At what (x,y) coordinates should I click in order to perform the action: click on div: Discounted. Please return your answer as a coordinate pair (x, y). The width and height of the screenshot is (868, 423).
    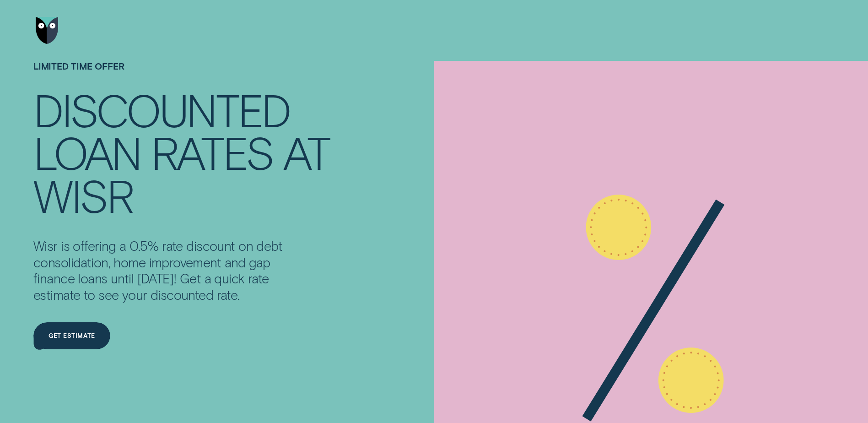
    Looking at the image, I should click on (162, 109).